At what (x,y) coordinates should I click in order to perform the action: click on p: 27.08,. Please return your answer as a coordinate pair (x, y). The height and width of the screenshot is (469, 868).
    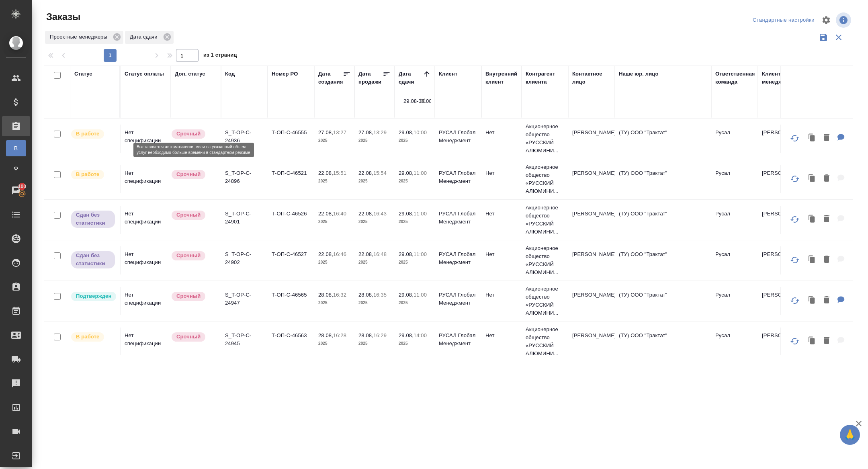
    Looking at the image, I should click on (326, 132).